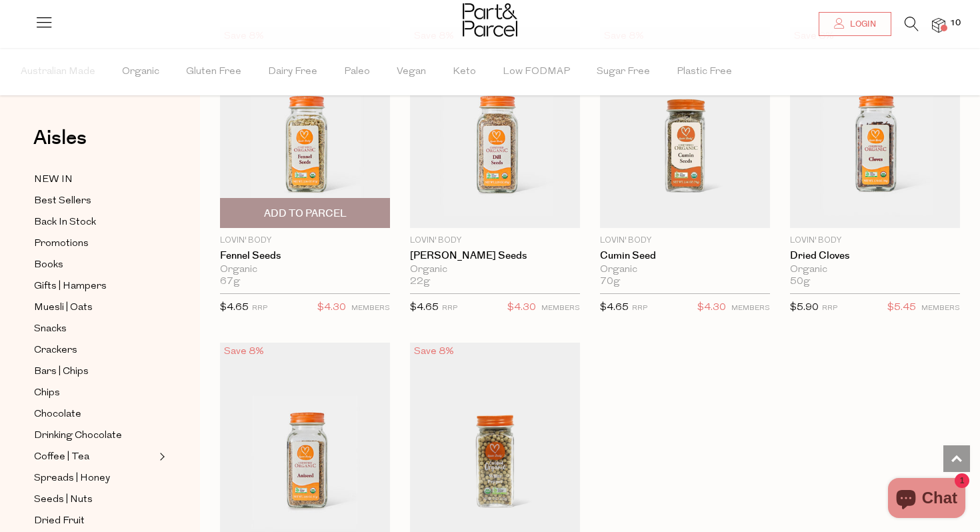 This screenshot has width=980, height=532. What do you see at coordinates (420, 282) in the screenshot?
I see `span: 22g` at bounding box center [420, 282].